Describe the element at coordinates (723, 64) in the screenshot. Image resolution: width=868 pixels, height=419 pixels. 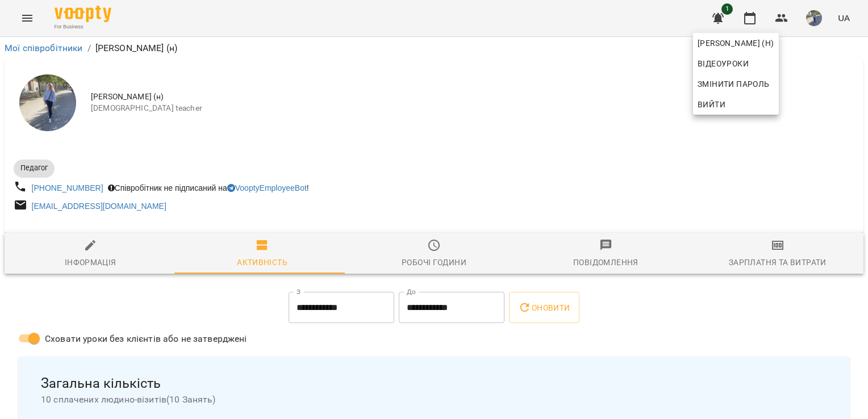
I see `span: Відеоуроки` at that location.